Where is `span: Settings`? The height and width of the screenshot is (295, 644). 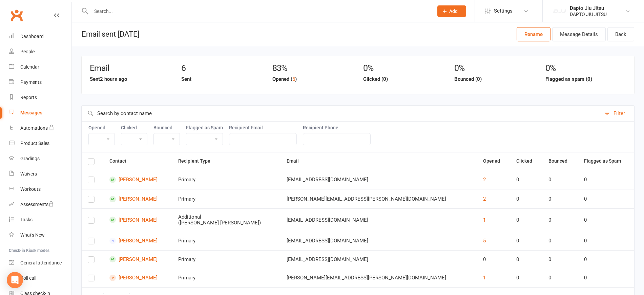 span: Settings is located at coordinates (503, 11).